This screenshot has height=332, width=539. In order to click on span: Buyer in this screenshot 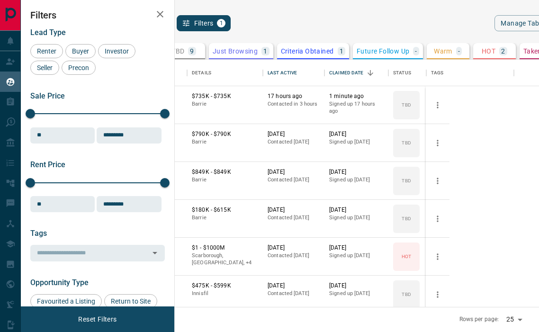, I will do `click(80, 51)`.